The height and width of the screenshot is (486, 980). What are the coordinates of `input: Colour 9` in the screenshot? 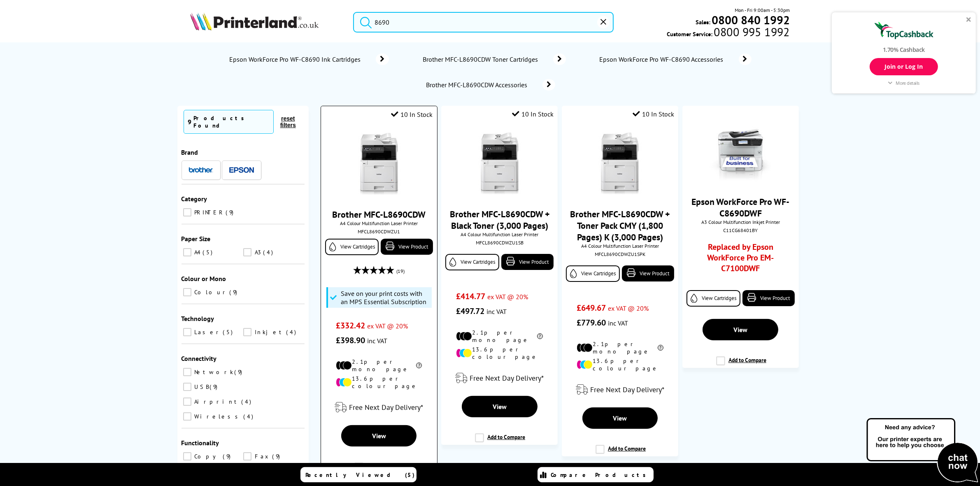 It's located at (187, 292).